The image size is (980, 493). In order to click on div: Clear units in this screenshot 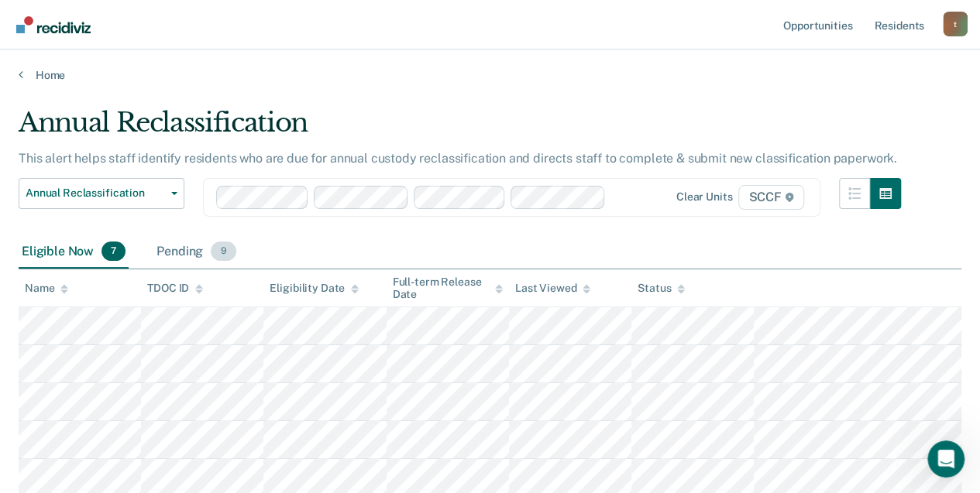, I will do `click(704, 196)`.